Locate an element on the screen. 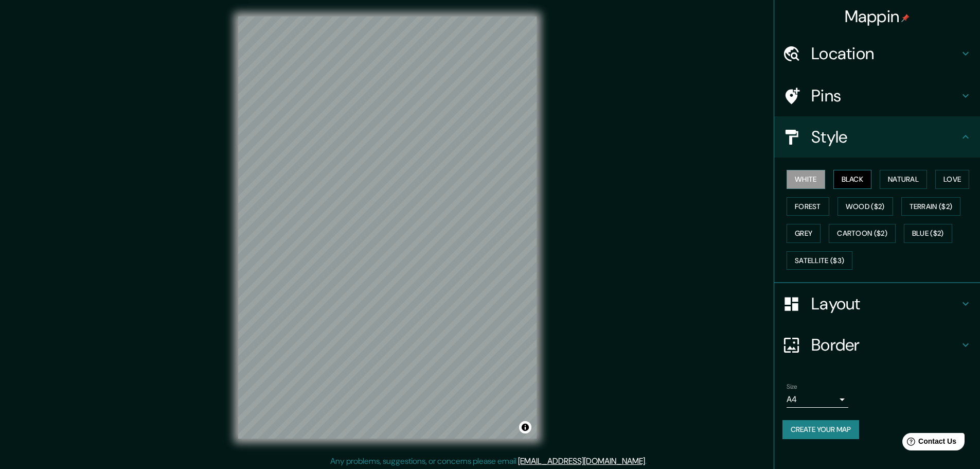 This screenshot has width=980, height=469. button: Natural is located at coordinates (903, 179).